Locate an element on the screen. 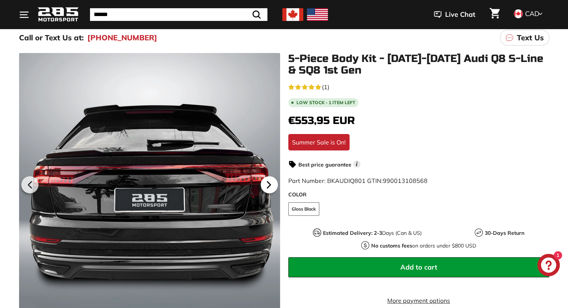 This screenshot has height=308, width=568. a: Text Us is located at coordinates (524, 38).